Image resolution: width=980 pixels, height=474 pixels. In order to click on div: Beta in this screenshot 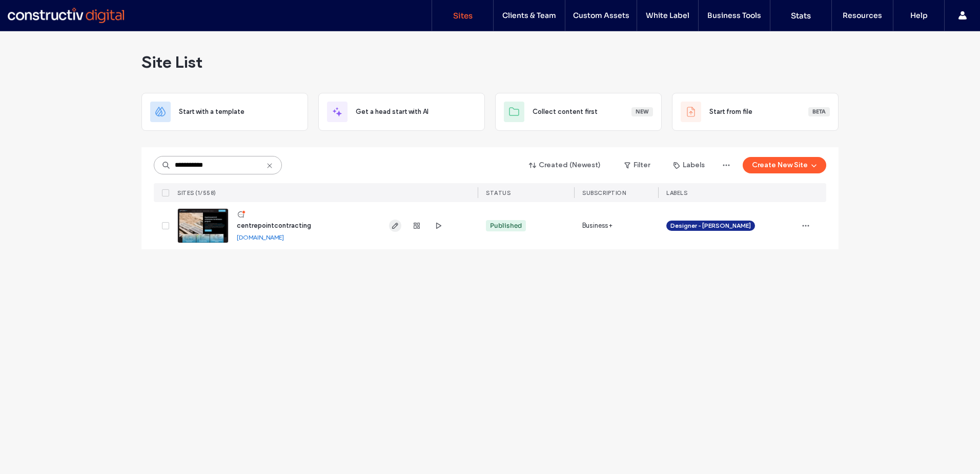, I will do `click(820, 111)`.